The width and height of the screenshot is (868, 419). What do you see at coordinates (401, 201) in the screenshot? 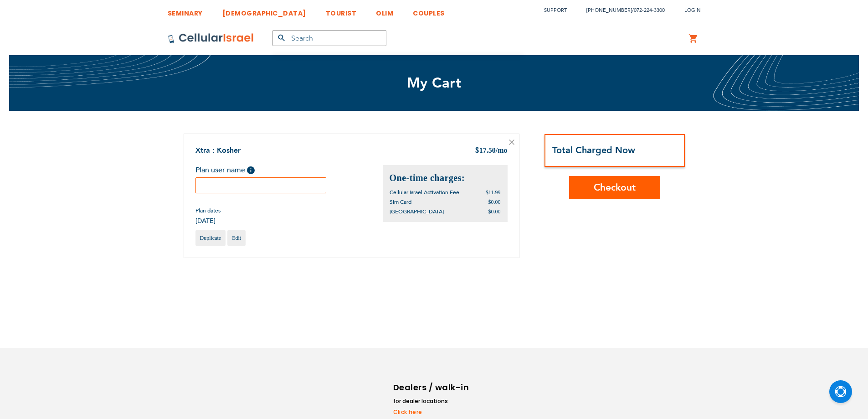
I see `span: Sim Card` at bounding box center [401, 201].